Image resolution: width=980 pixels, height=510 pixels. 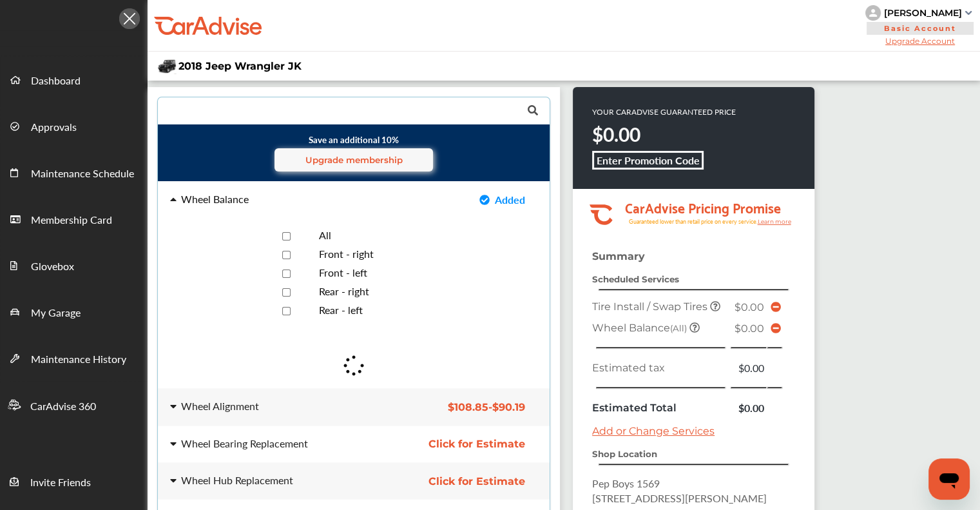 I want to click on div: Wheel Alignment, so click(x=220, y=406).